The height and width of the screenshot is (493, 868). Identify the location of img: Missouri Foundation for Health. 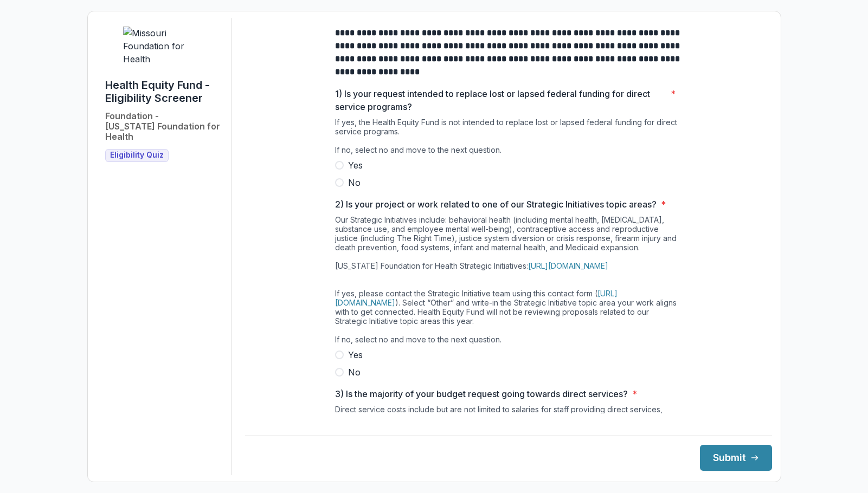
(164, 46).